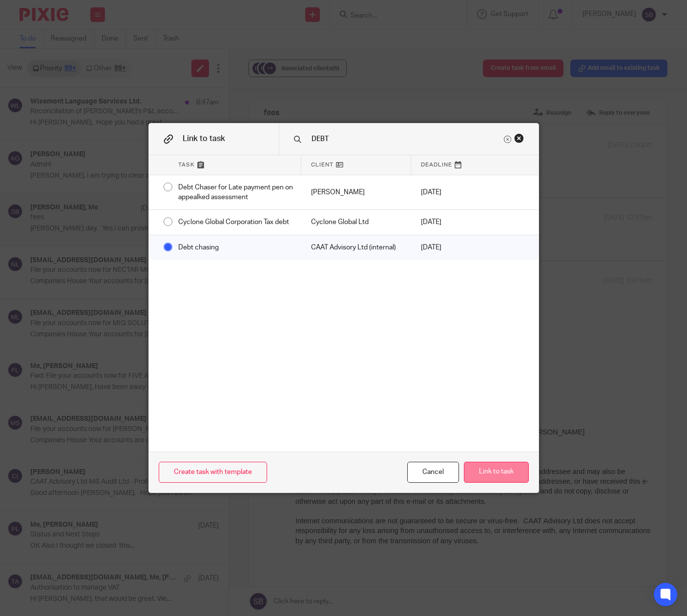  What do you see at coordinates (178, 421) in the screenshot?
I see `div: Can you update me please on the outstanding fees position.` at bounding box center [178, 421].